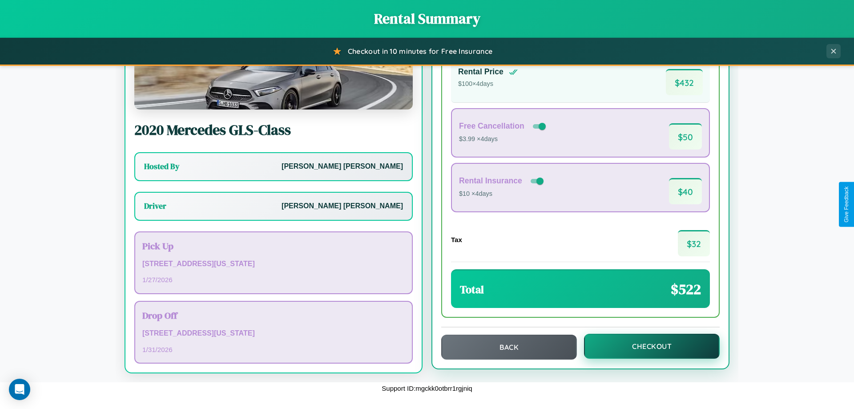 The width and height of the screenshot is (854, 409). I want to click on span: $ 50, so click(686, 136).